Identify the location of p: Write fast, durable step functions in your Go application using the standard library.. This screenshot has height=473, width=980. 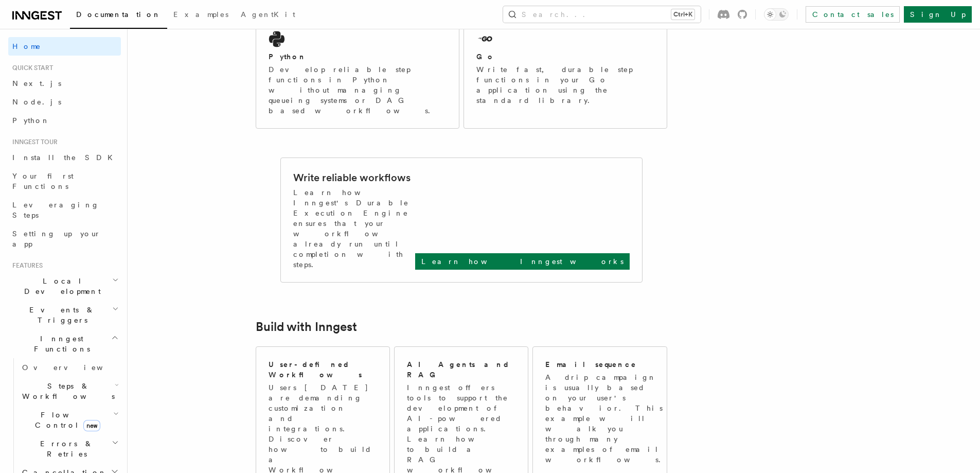
(565, 85).